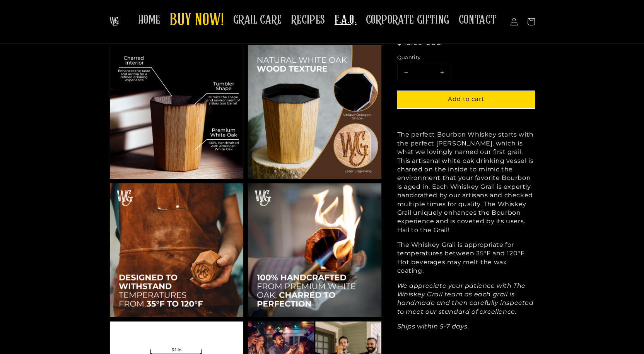 Image resolution: width=644 pixels, height=354 pixels. What do you see at coordinates (407, 20) in the screenshot?
I see `a: CORPORATE GIFTING` at bounding box center [407, 20].